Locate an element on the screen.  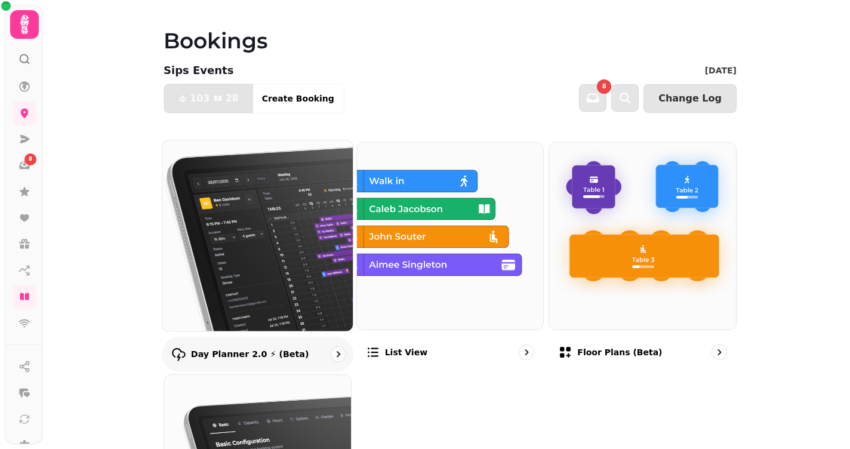
span: 103 is located at coordinates (199, 99).